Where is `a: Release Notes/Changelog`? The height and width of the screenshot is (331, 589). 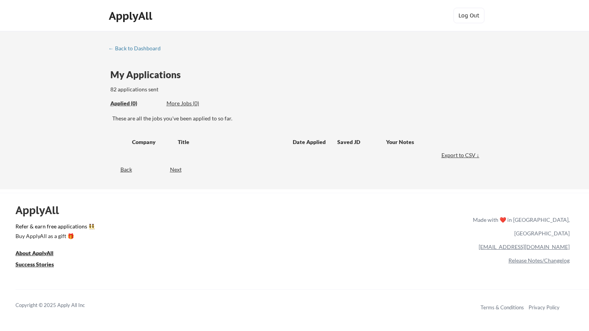
a: Release Notes/Changelog is located at coordinates (539, 260).